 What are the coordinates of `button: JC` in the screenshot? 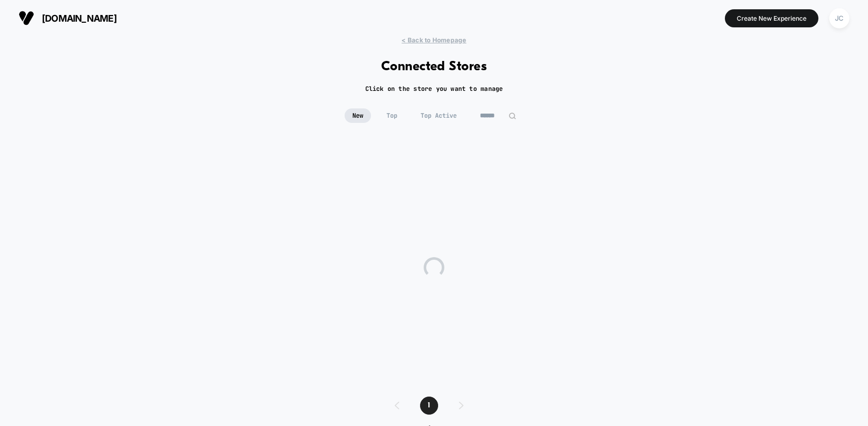 It's located at (838, 18).